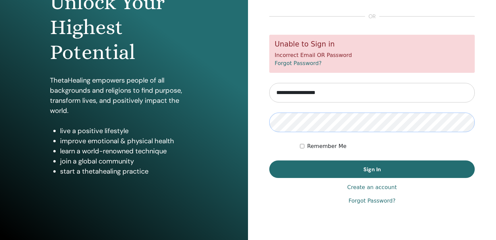  What do you see at coordinates (387, 146) in the screenshot?
I see `div: Keep me authenticated indefinitely or until I manually logout` at bounding box center [387, 146].